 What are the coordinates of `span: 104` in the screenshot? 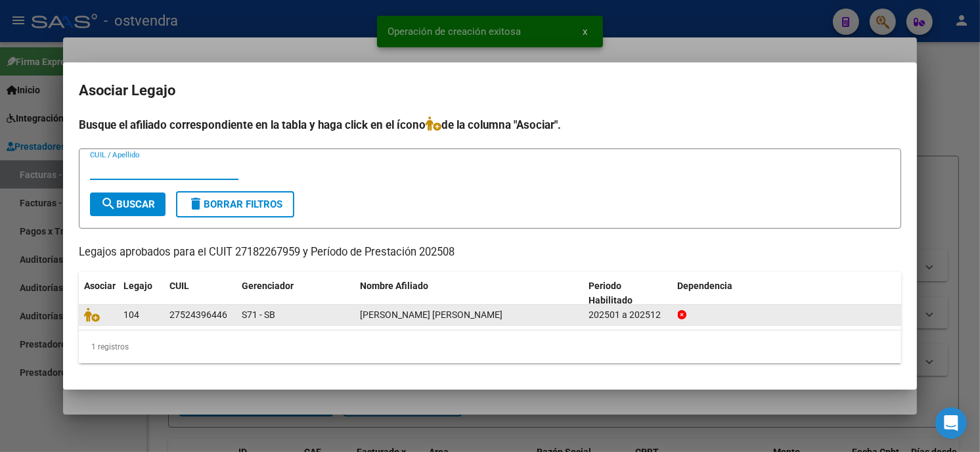 It's located at (131, 314).